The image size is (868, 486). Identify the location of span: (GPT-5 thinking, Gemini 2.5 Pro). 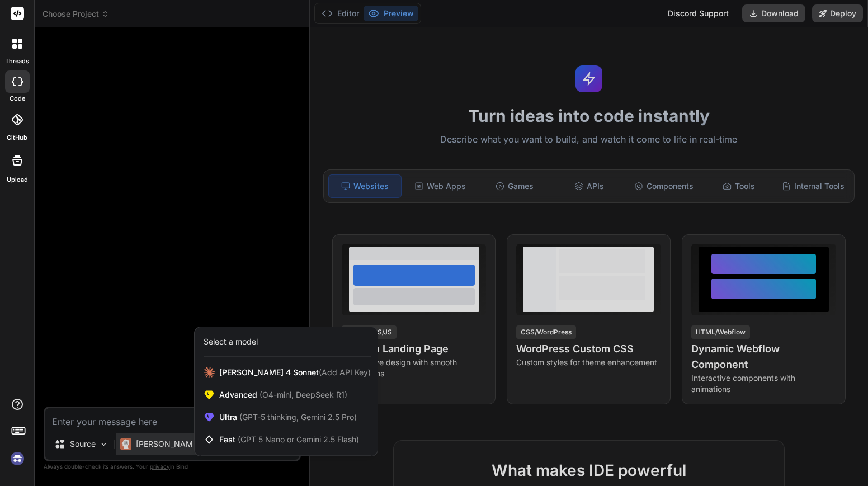
(297, 416).